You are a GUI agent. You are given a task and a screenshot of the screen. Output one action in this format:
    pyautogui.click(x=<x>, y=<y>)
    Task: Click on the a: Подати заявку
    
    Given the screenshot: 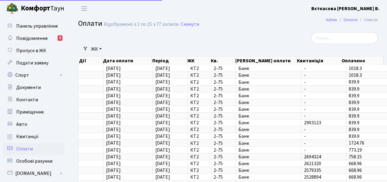 What is the action you would take?
    pyautogui.click(x=34, y=63)
    